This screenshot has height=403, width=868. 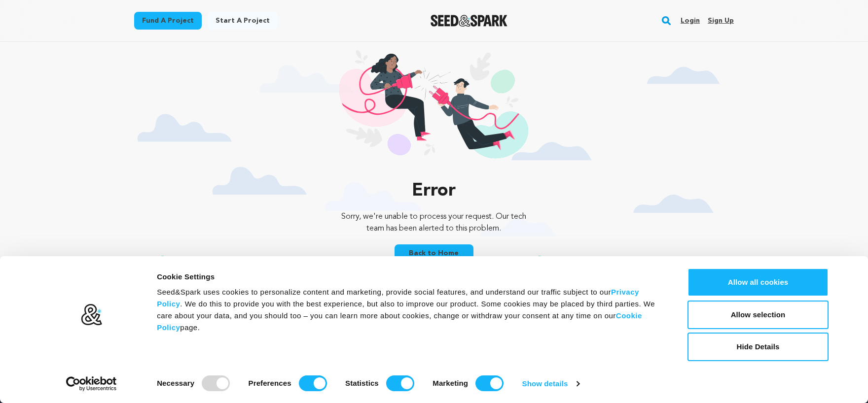 What do you see at coordinates (433, 111) in the screenshot?
I see `img: 404 illustration` at bounding box center [433, 111].